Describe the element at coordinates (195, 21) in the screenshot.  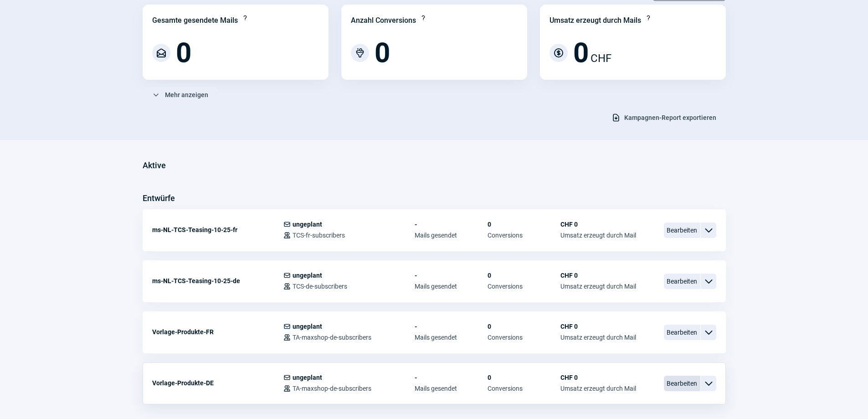
I see `div: Gesamte gesendete Mails` at that location.